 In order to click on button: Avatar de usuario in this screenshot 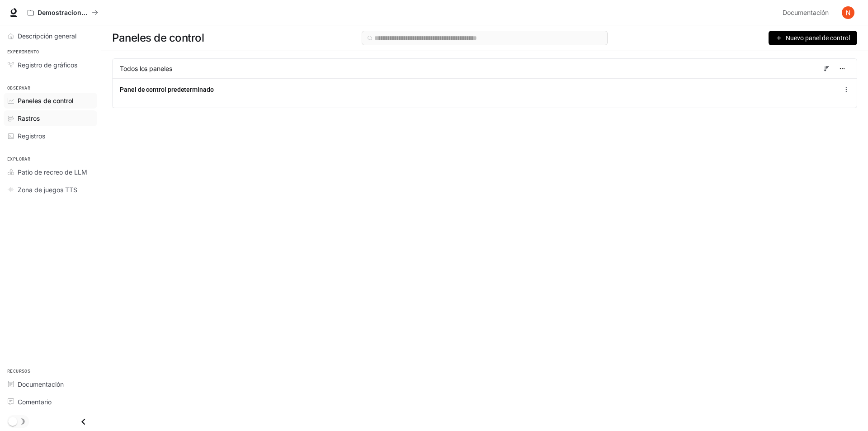, I will do `click(848, 12)`.